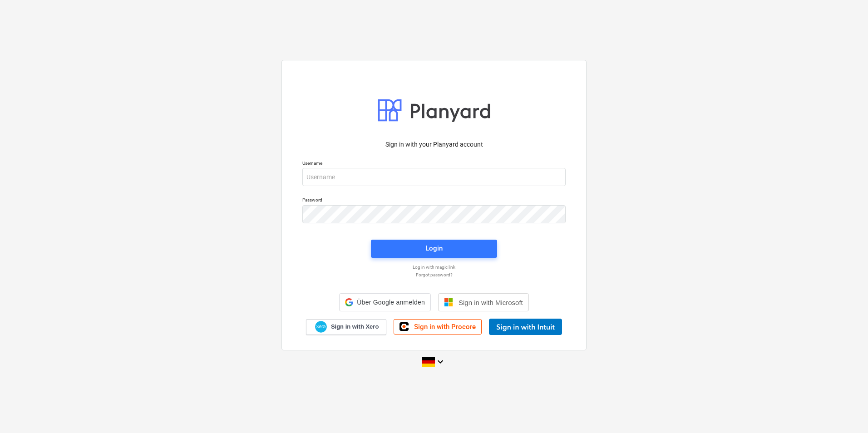 The width and height of the screenshot is (868, 433). Describe the element at coordinates (438, 327) in the screenshot. I see `a: Sign in with Procore` at that location.